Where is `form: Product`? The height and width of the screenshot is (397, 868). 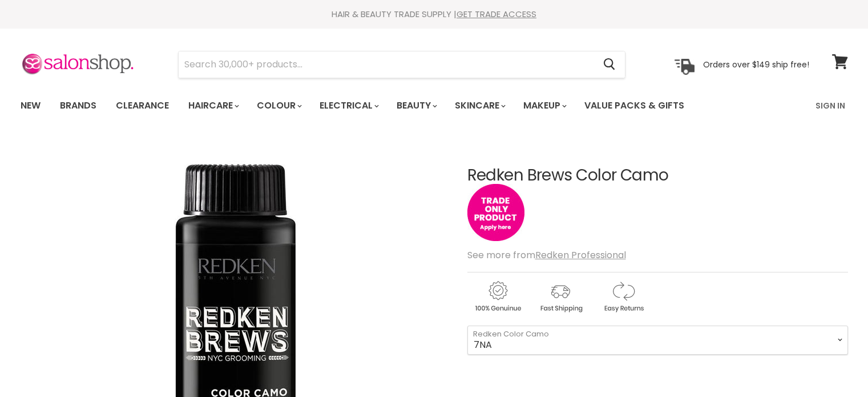 form: Product is located at coordinates (402, 65).